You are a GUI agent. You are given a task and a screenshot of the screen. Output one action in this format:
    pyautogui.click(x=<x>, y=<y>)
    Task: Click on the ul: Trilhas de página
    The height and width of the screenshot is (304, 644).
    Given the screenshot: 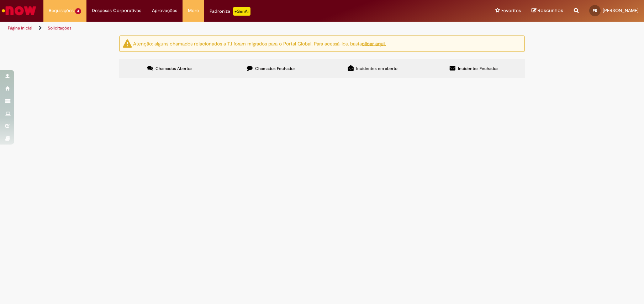 What is the action you would take?
    pyautogui.click(x=215, y=28)
    